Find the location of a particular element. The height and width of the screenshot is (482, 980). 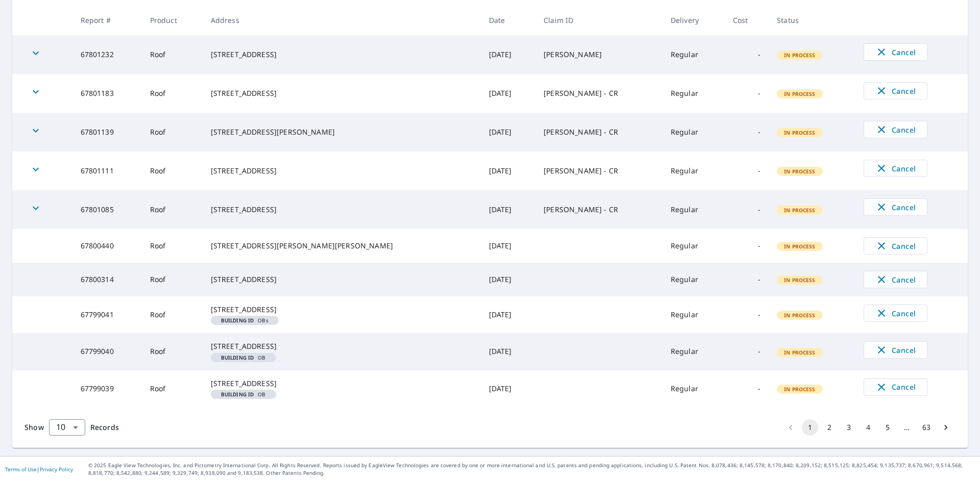

th: Delivery is located at coordinates (693, 20).